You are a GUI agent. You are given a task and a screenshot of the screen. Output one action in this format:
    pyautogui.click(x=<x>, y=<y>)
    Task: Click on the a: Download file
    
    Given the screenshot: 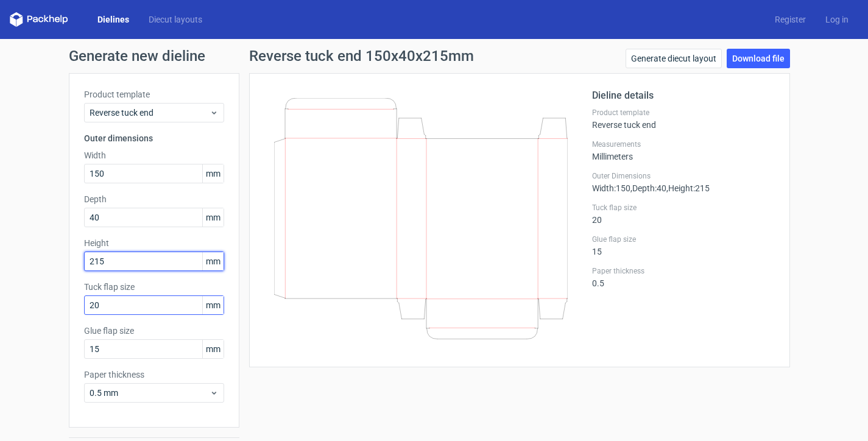 What is the action you would take?
    pyautogui.click(x=758, y=58)
    